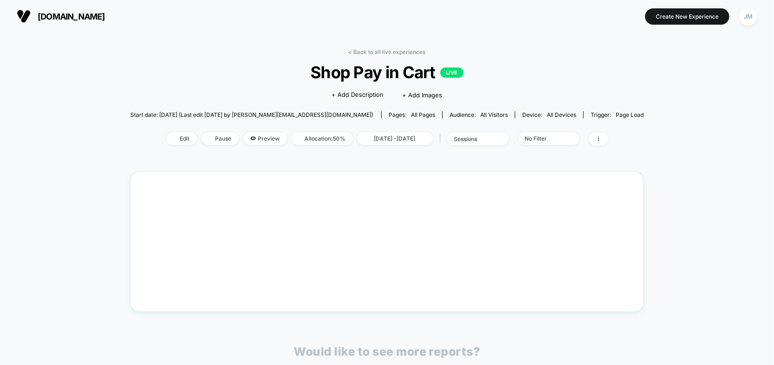  What do you see at coordinates (358, 95) in the screenshot?
I see `span: + Add Description` at bounding box center [358, 95].